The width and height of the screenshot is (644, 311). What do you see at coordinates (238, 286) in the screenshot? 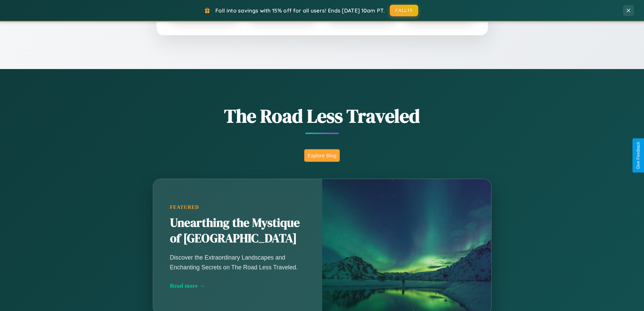
I see `div: Read more →` at bounding box center [238, 286].